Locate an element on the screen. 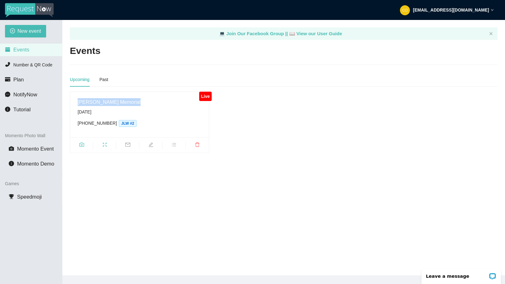 Image resolution: width=505 pixels, height=284 pixels. span: Momento Demo is located at coordinates (36, 164).